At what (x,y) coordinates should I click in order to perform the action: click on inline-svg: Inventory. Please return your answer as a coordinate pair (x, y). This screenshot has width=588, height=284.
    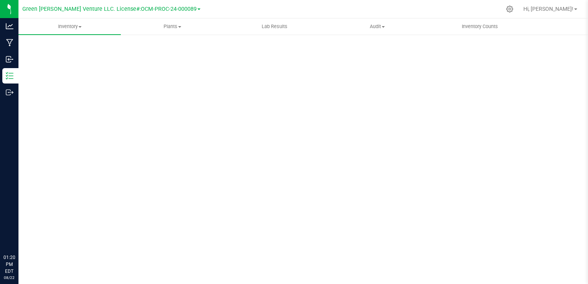
    Looking at the image, I should click on (10, 76).